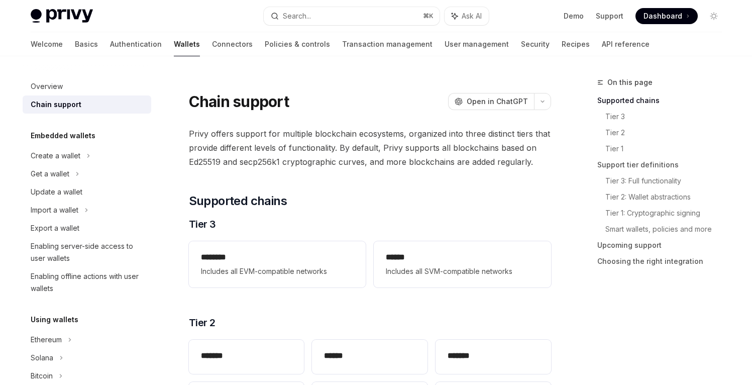 The height and width of the screenshot is (385, 752). I want to click on a: Dashboard, so click(666, 16).